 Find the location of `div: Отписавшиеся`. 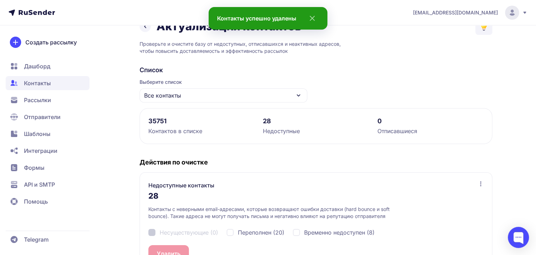

div: Отписавшиеся is located at coordinates (430, 131).